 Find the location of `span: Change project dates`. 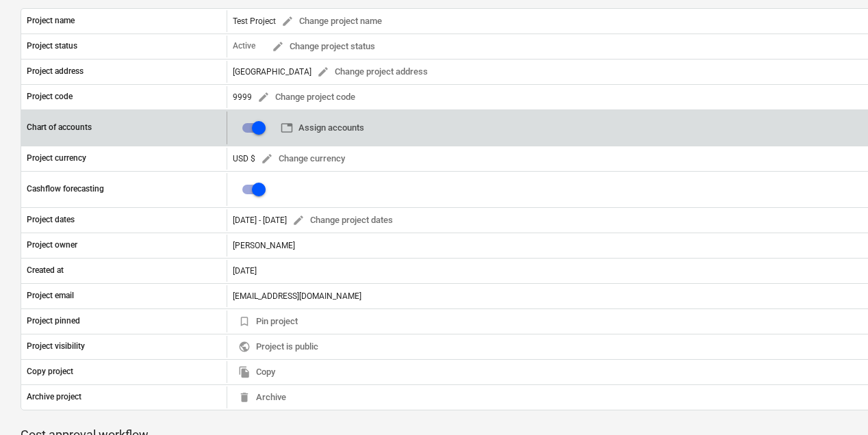

span: Change project dates is located at coordinates (342, 221).